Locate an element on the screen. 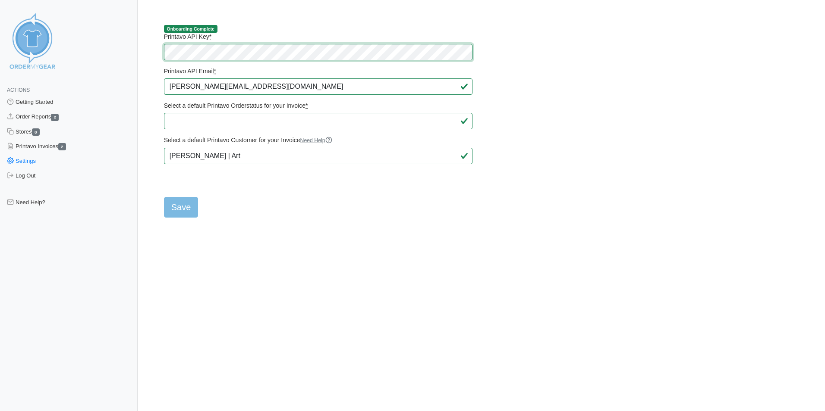 This screenshot has width=825, height=411. span: Onboarding Complete is located at coordinates (191, 29).